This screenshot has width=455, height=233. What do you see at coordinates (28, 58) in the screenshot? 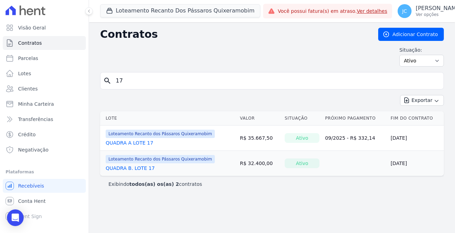
I see `span: Parcelas` at bounding box center [28, 58].